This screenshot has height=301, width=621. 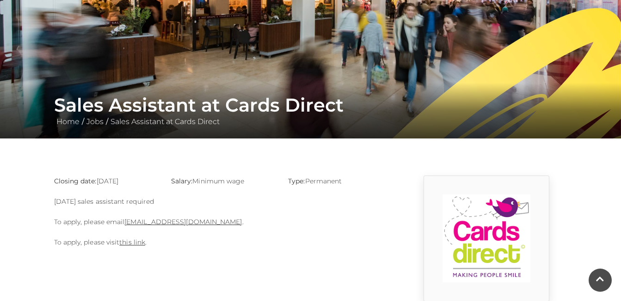 What do you see at coordinates (340, 181) in the screenshot?
I see `p: Permanent` at bounding box center [340, 181].